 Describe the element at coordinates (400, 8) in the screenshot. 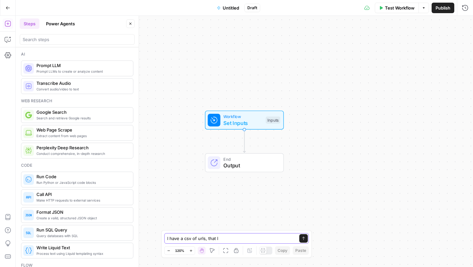

I see `span: Test Workflow` at that location.